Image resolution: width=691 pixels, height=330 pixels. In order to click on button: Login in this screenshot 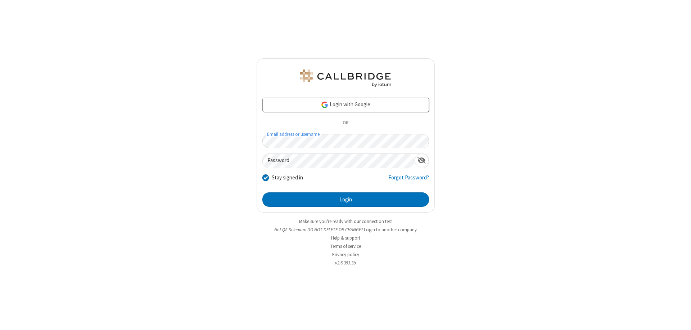, I will do `click(345, 199)`.